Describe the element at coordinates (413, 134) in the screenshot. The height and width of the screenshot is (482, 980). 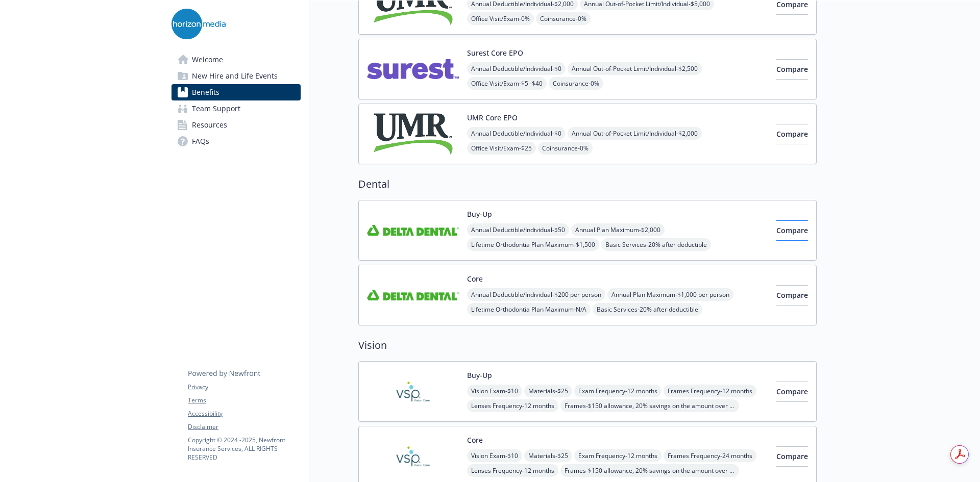
I see `img: UMR carrier logo` at that location.